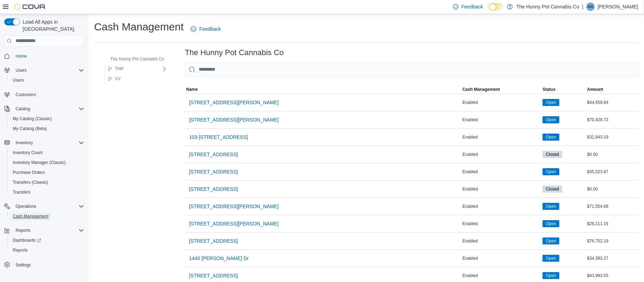 The width and height of the screenshot is (644, 282). Describe the element at coordinates (47, 183) in the screenshot. I see `button: Transfers (Classic)` at that location.